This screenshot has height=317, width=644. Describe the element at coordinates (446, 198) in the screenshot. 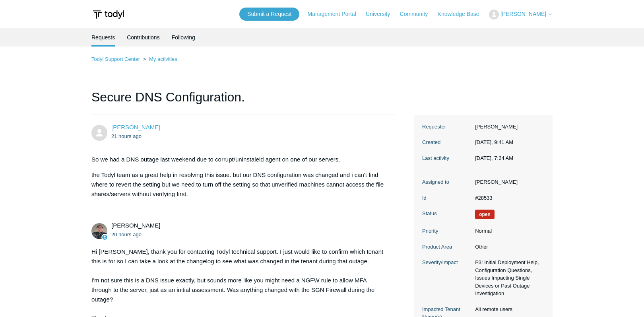

I see `dt: Id` at that location.